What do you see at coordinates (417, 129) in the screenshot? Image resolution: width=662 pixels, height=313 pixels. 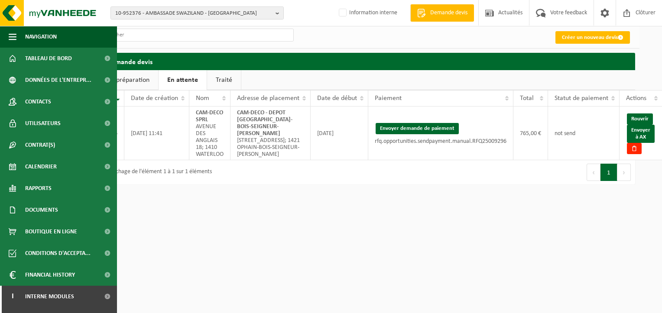 I see `button: Envoyer demande de paiement` at bounding box center [417, 129].